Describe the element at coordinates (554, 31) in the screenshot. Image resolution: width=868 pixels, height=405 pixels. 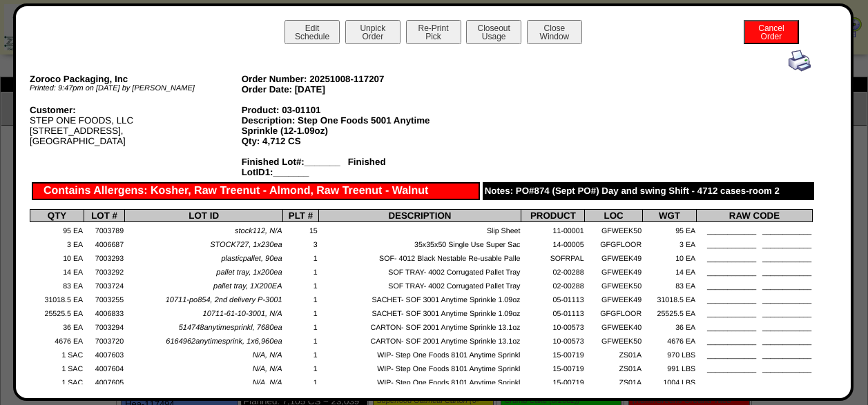
I see `button: CloseWindow` at that location.